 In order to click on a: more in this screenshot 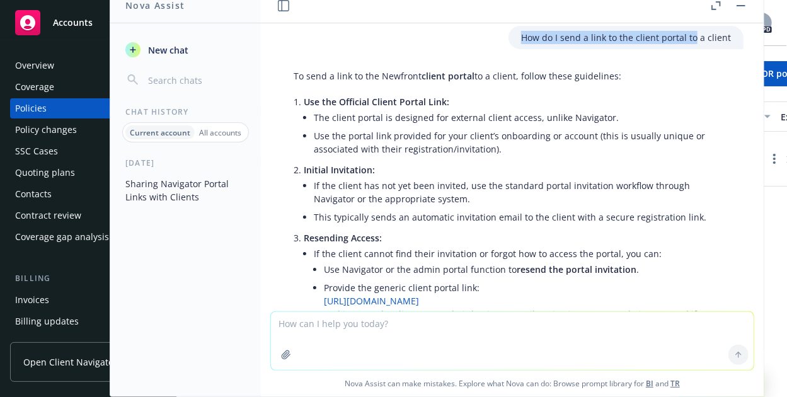, I will do `click(774, 159)`.